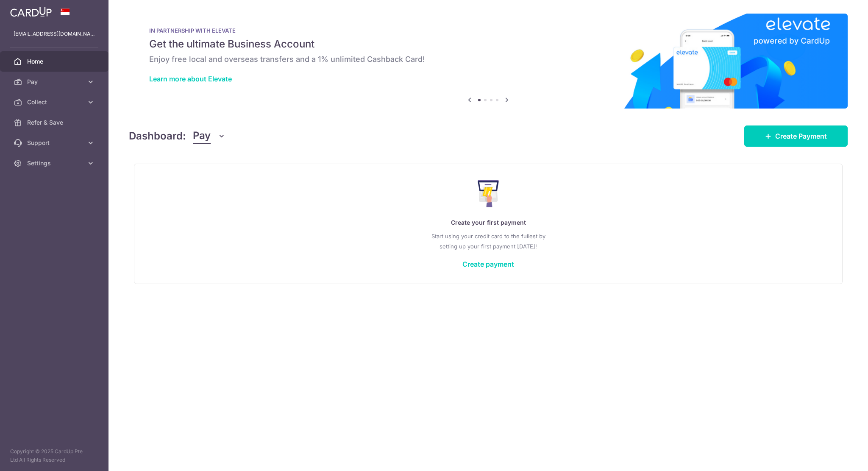 Image resolution: width=868 pixels, height=471 pixels. I want to click on span: Home, so click(55, 61).